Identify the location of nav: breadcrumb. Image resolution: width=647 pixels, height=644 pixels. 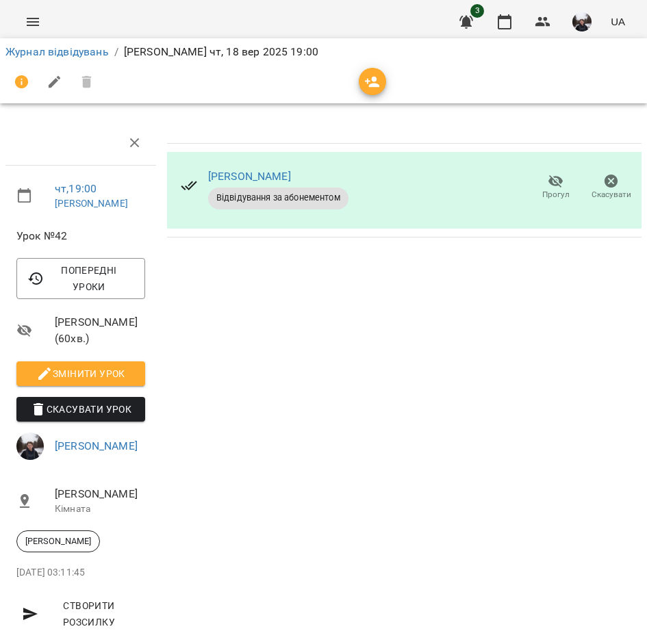
(323, 52).